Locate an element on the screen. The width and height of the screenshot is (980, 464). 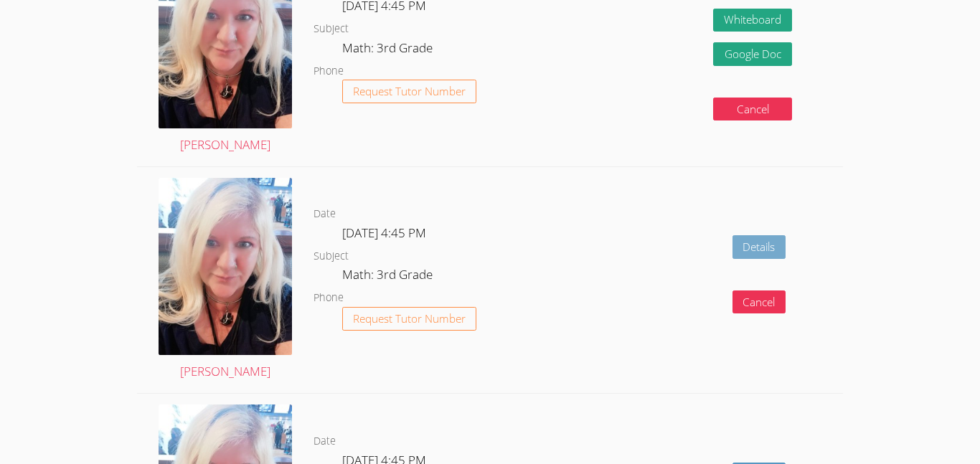
button: Whiteboard is located at coordinates (753, 20).